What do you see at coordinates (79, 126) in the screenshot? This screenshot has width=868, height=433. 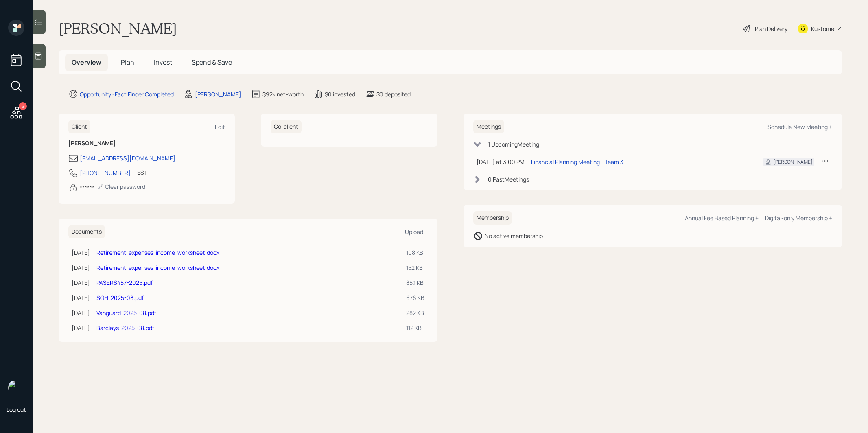 I see `h6: Client` at bounding box center [79, 126].